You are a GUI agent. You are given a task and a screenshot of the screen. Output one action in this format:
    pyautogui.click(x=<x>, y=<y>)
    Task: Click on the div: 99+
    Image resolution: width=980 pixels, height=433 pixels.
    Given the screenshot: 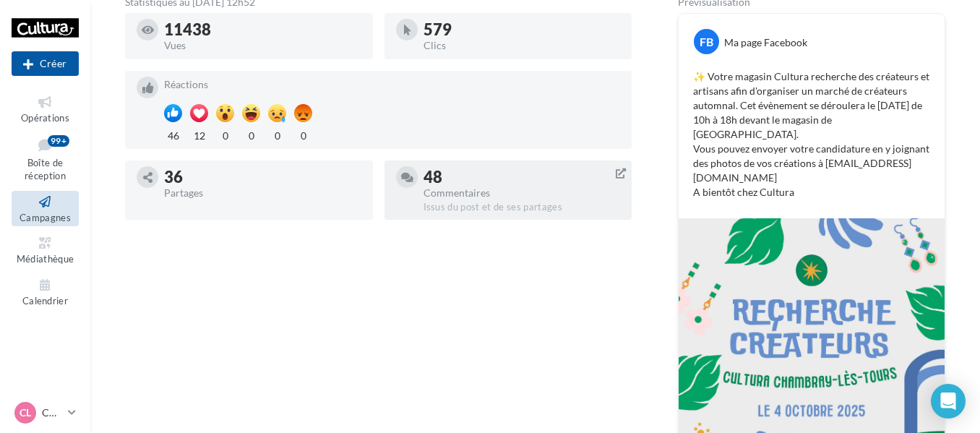 What is the action you would take?
    pyautogui.click(x=59, y=141)
    